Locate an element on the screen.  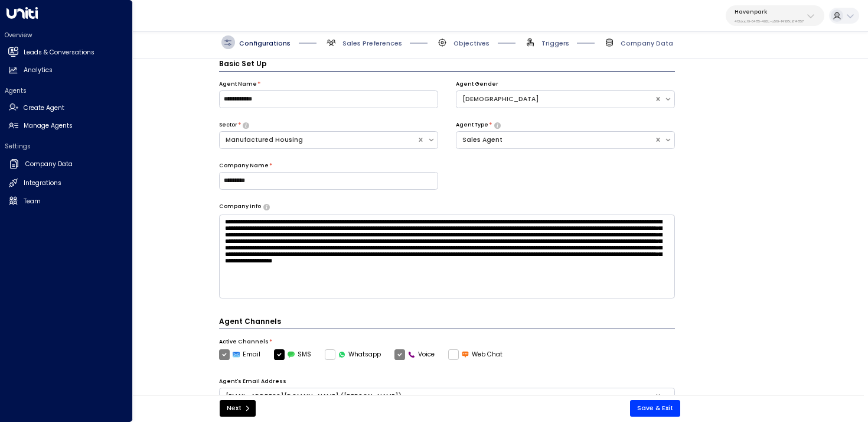
h2: Analytics is located at coordinates (38, 70).